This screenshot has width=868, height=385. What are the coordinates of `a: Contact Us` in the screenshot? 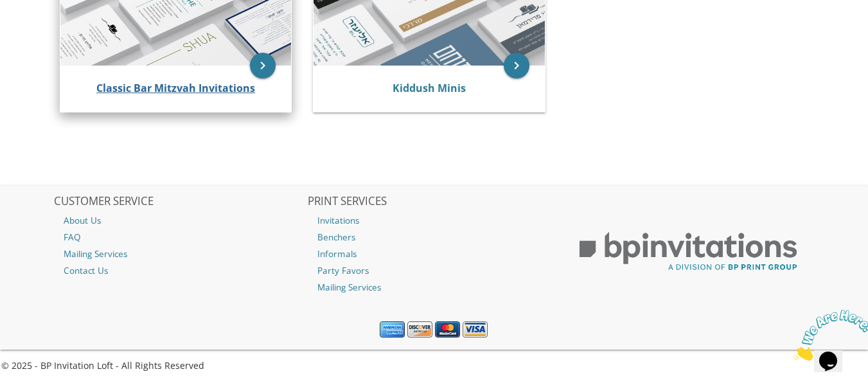 It's located at (180, 271).